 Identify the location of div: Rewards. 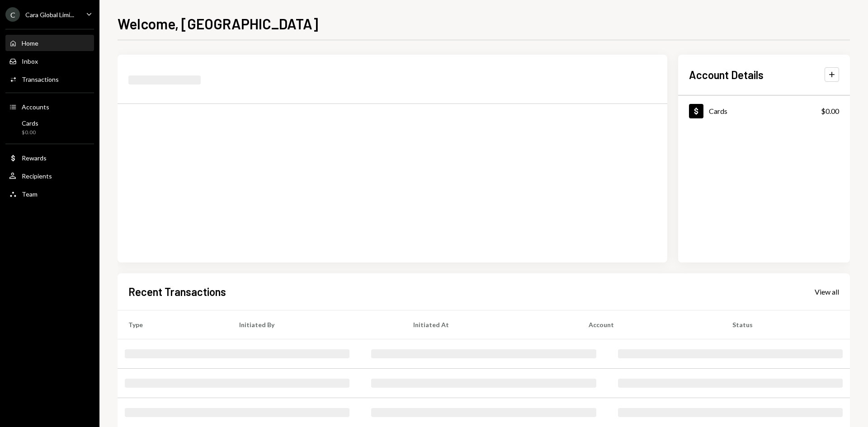
(34, 158).